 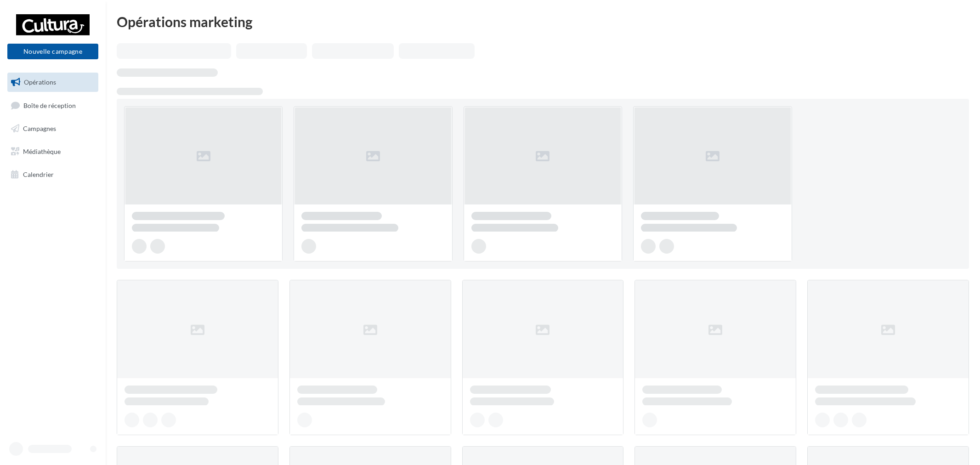 What do you see at coordinates (50, 104) in the screenshot?
I see `span: Boîte de réception` at bounding box center [50, 104].